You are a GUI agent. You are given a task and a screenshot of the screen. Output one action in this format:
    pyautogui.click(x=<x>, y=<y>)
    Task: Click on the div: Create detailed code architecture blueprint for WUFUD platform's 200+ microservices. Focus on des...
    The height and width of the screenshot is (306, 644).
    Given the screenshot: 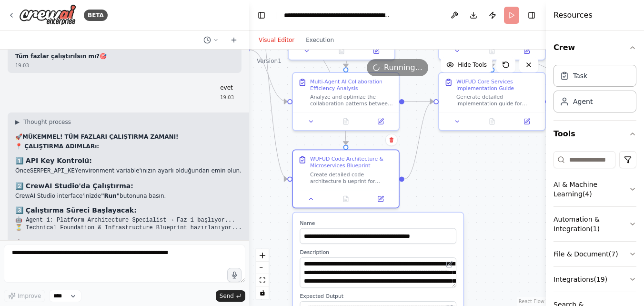 What is the action you would take?
    pyautogui.click(x=351, y=178)
    